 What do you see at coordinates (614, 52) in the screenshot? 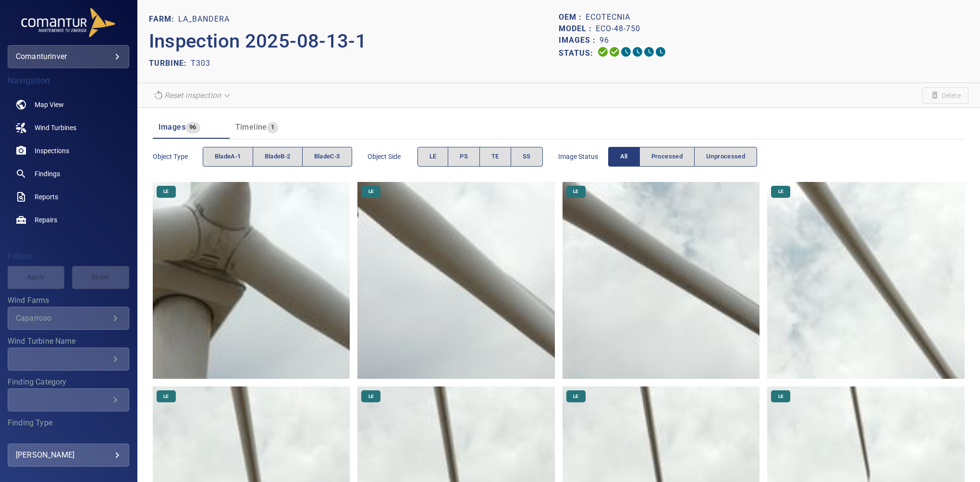
I see `svg: Data Formatted 100%` at bounding box center [614, 52].